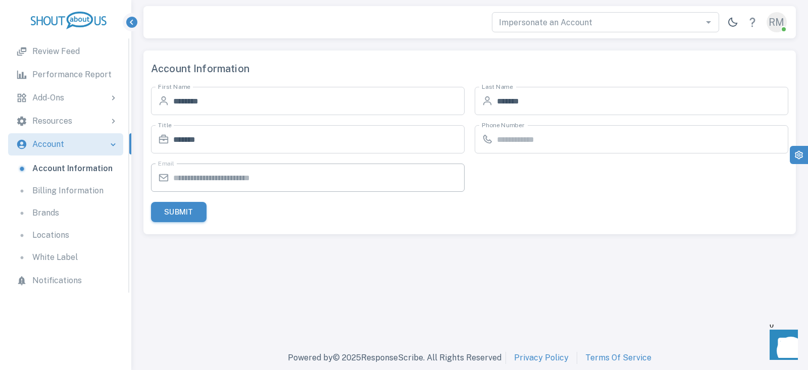  What do you see at coordinates (72, 75) in the screenshot?
I see `p: Performance Report` at bounding box center [72, 75].